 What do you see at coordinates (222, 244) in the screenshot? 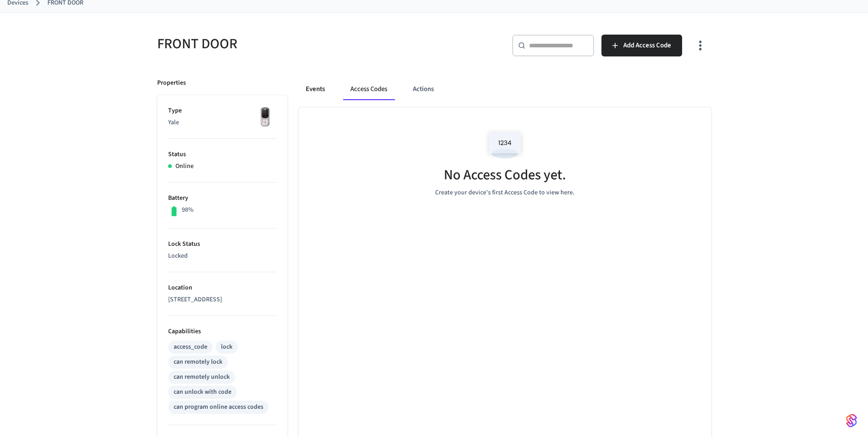
I see `p: Lock Status` at bounding box center [222, 244].